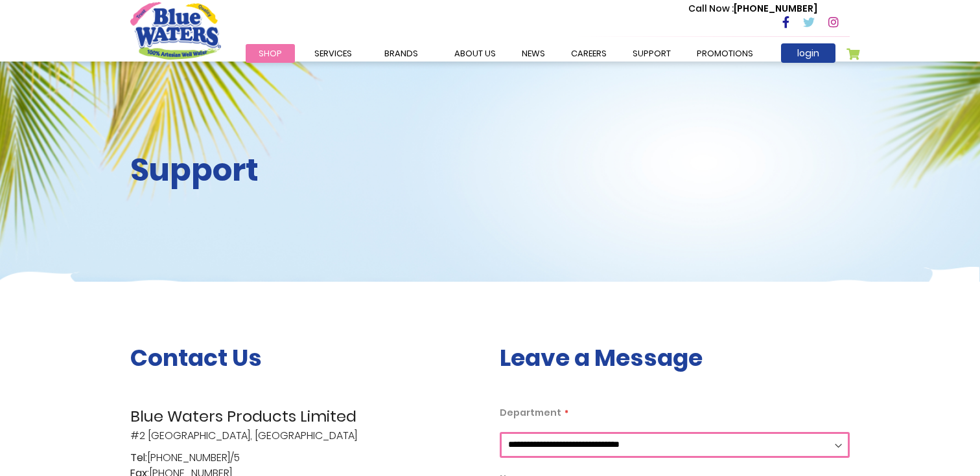  What do you see at coordinates (712, 8) in the screenshot?
I see `span: Call Now :` at bounding box center [712, 8].